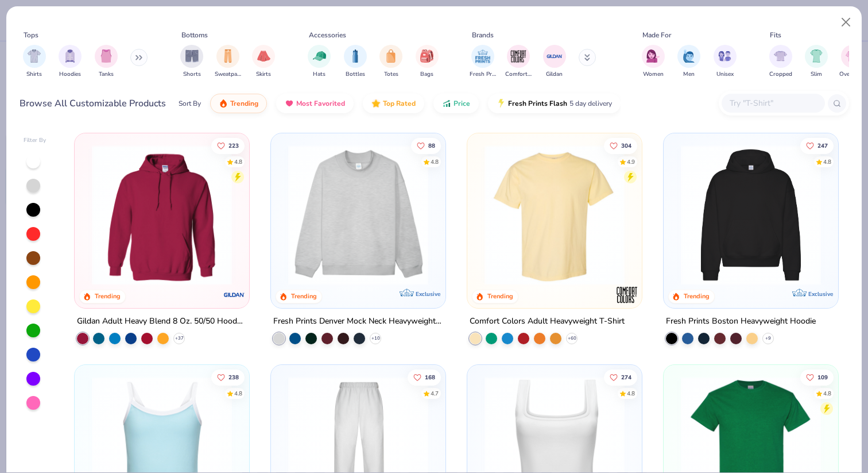 Image resolution: width=868 pixels, height=473 pixels. I want to click on span: Men, so click(689, 74).